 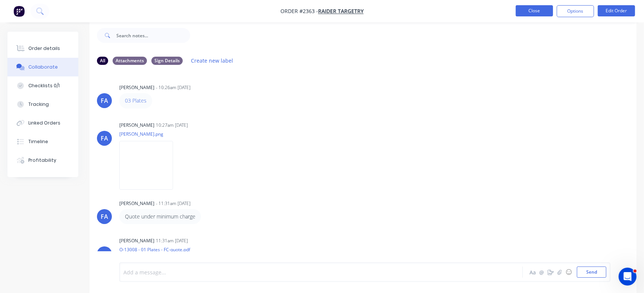 I want to click on span: Raider Targetry, so click(x=341, y=11).